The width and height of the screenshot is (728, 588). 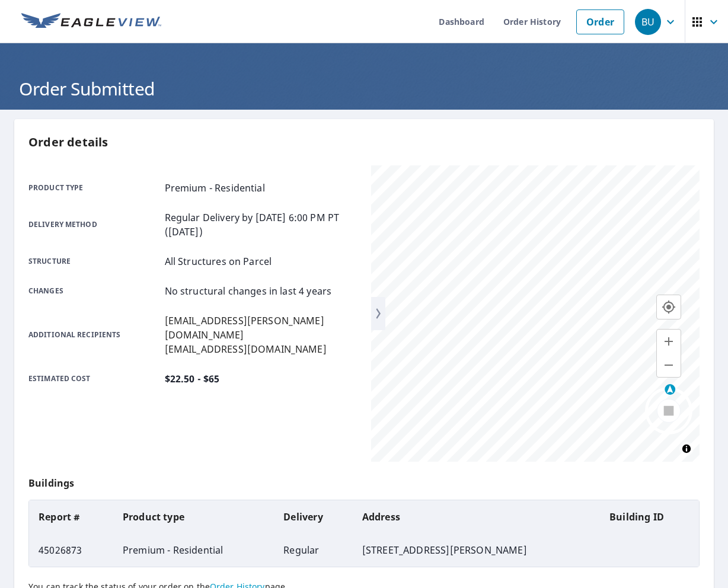 What do you see at coordinates (215, 188) in the screenshot?
I see `p: Premium - Residential` at bounding box center [215, 188].